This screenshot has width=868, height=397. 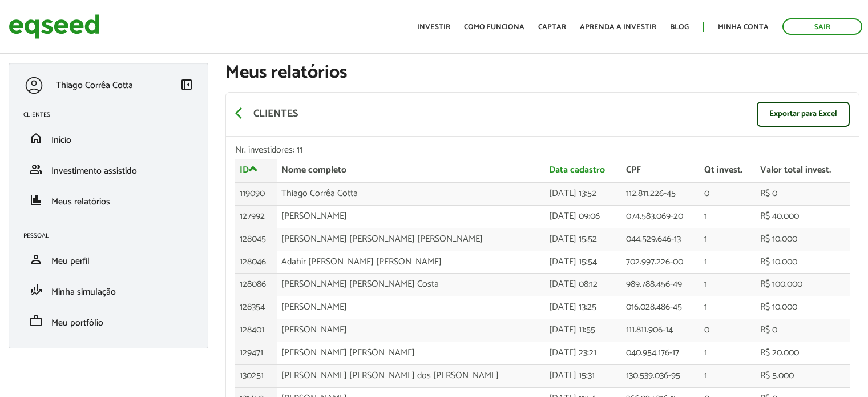 What do you see at coordinates (108, 321) in the screenshot?
I see `li: Meu portfólio` at bounding box center [108, 321].